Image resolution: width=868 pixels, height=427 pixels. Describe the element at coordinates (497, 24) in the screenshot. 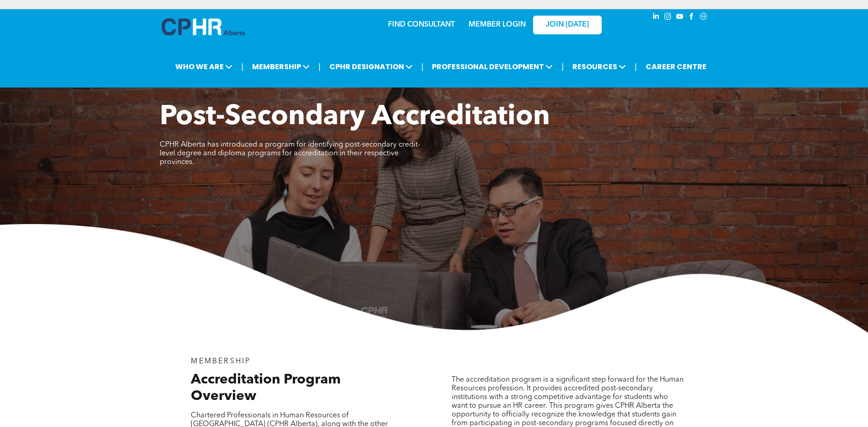

I see `a: MEMBER LOGIN` at that location.